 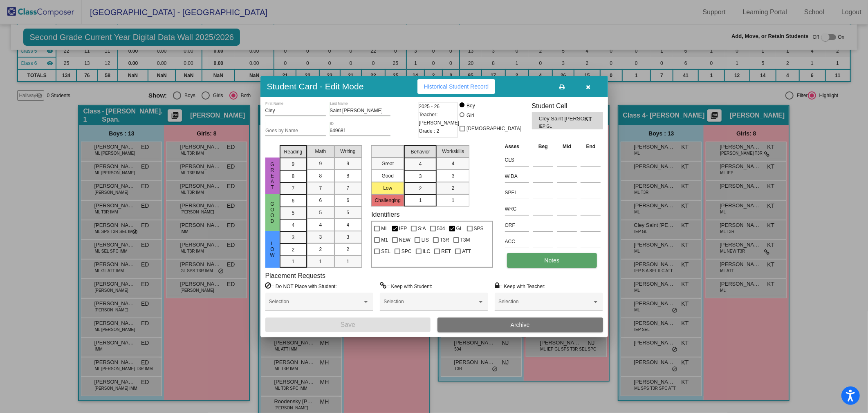 I want to click on span: T3R, so click(x=444, y=240).